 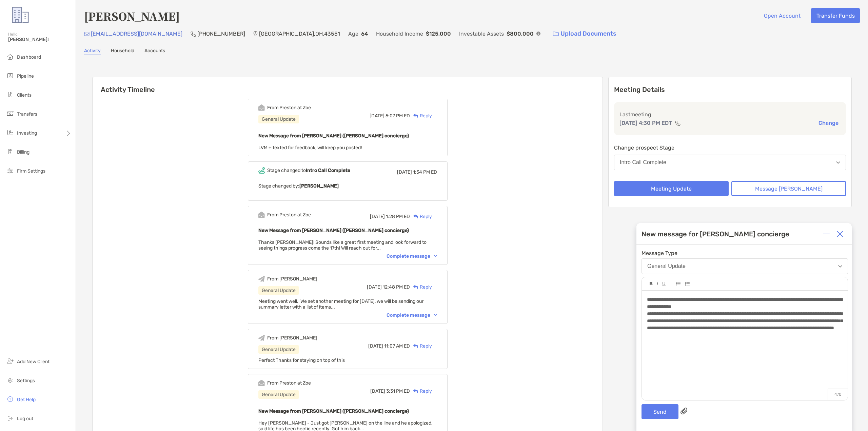 What do you see at coordinates (642, 162) in the screenshot?
I see `div: Intro Call Complete` at bounding box center [642, 162].